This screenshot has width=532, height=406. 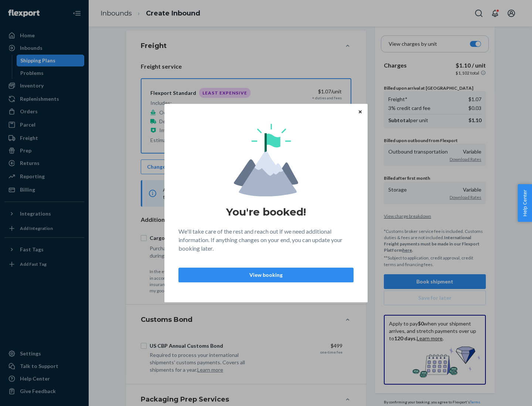 What do you see at coordinates (266, 275) in the screenshot?
I see `button: View booking` at bounding box center [266, 275].